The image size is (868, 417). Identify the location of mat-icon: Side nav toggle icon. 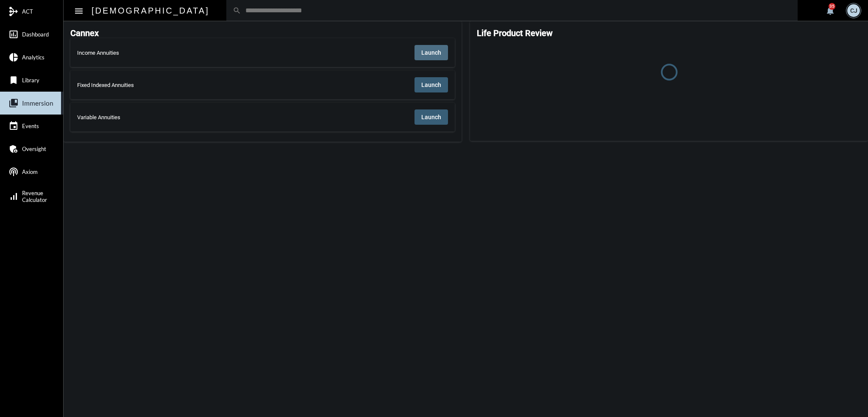
(79, 11).